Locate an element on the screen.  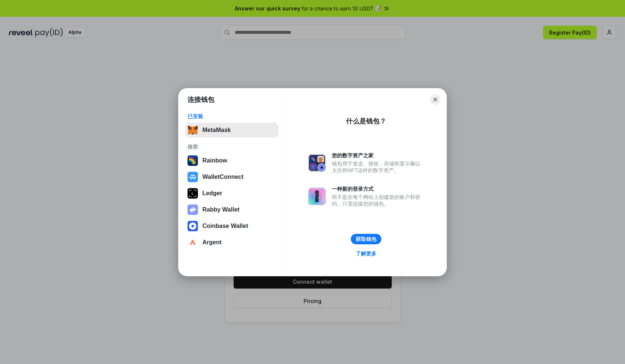
div: Coinbase Wallet is located at coordinates (225, 226).